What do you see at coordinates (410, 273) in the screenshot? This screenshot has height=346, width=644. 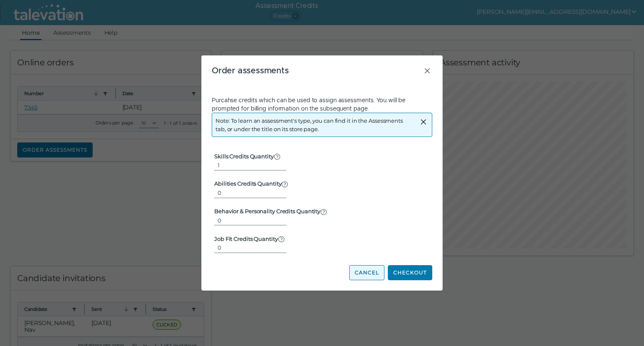 I see `button: Checkout` at bounding box center [410, 273].